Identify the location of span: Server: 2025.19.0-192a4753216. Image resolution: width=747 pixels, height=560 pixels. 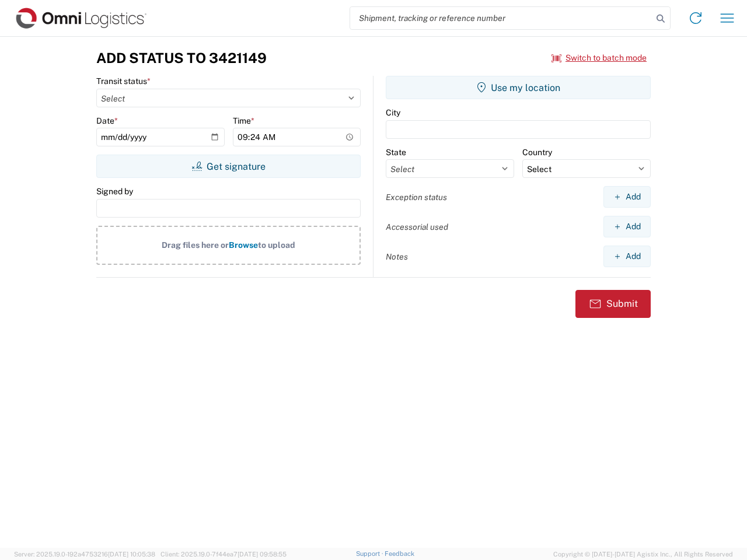
(84, 554).